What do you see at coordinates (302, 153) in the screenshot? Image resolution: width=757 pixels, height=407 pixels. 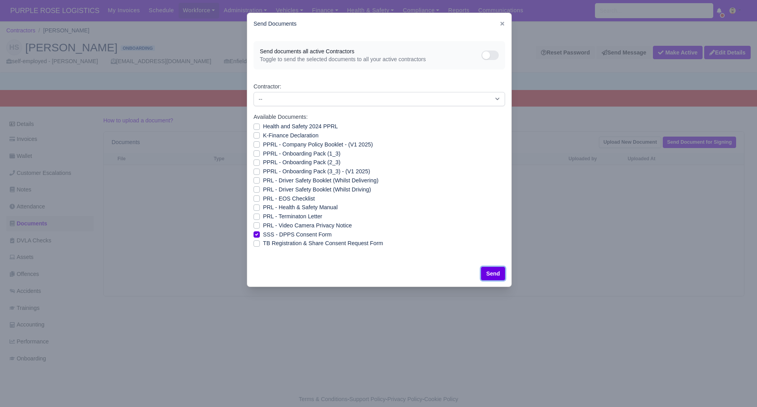 I see `label: PPRL - Onboarding Pack (1_3)` at bounding box center [302, 153].